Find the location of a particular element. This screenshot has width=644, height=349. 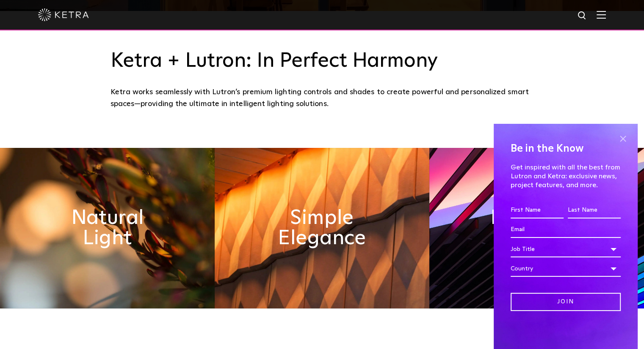

input: Join is located at coordinates (565, 302).